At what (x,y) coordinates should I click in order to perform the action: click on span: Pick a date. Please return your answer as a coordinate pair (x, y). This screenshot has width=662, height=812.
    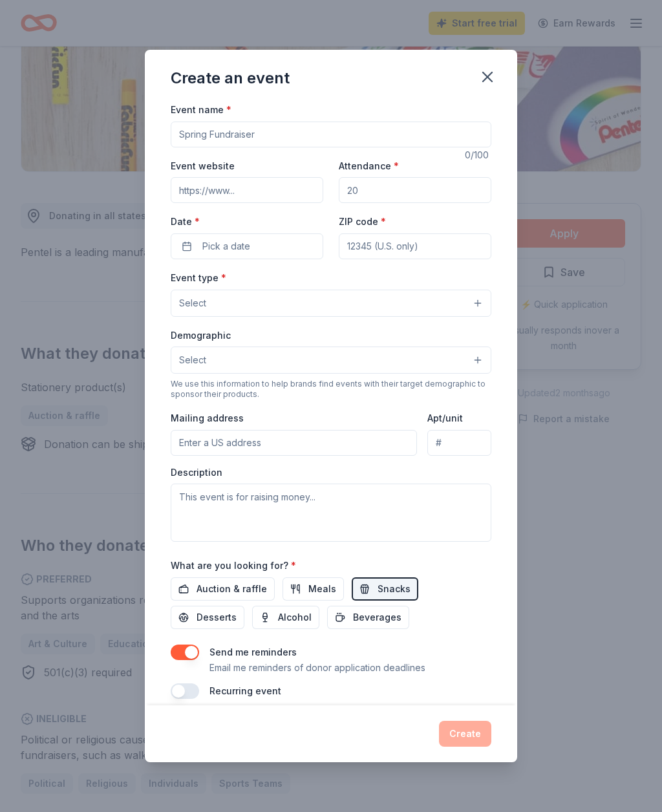
    Looking at the image, I should click on (226, 247).